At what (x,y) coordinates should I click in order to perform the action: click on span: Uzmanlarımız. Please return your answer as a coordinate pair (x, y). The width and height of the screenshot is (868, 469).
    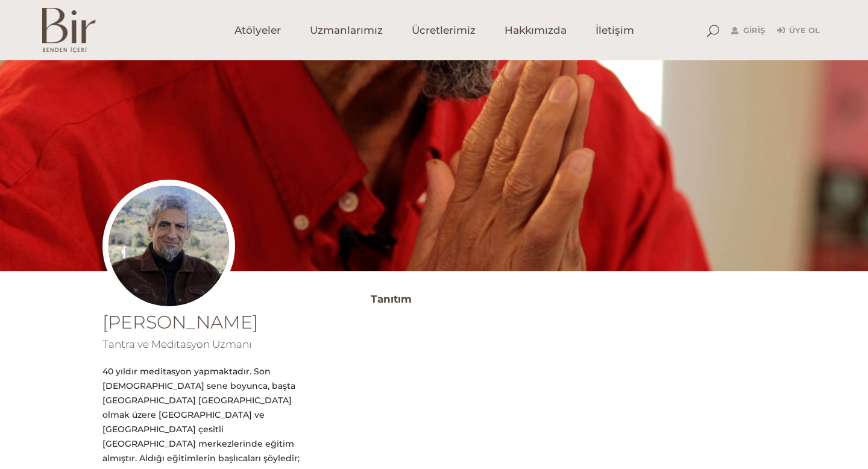
    Looking at the image, I should click on (346, 30).